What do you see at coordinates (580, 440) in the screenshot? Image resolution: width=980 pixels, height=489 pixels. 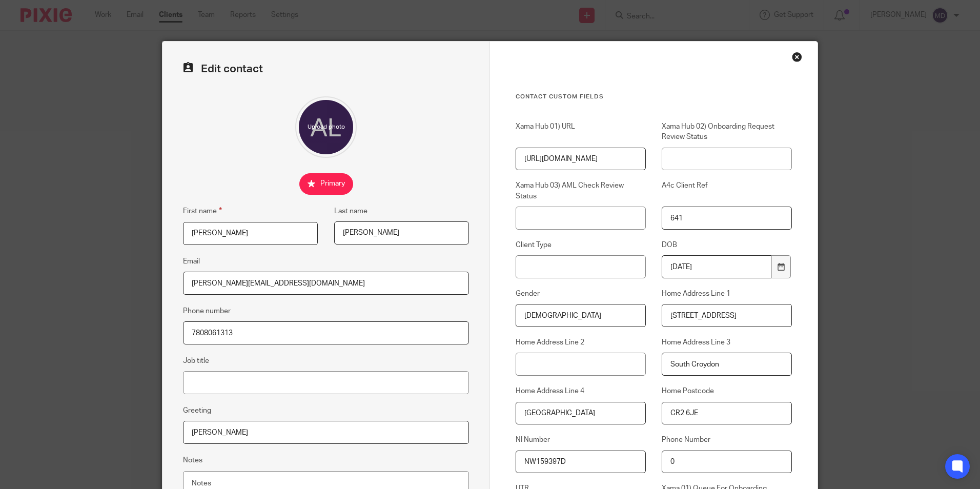 I see `label: NI Number` at bounding box center [580, 440].